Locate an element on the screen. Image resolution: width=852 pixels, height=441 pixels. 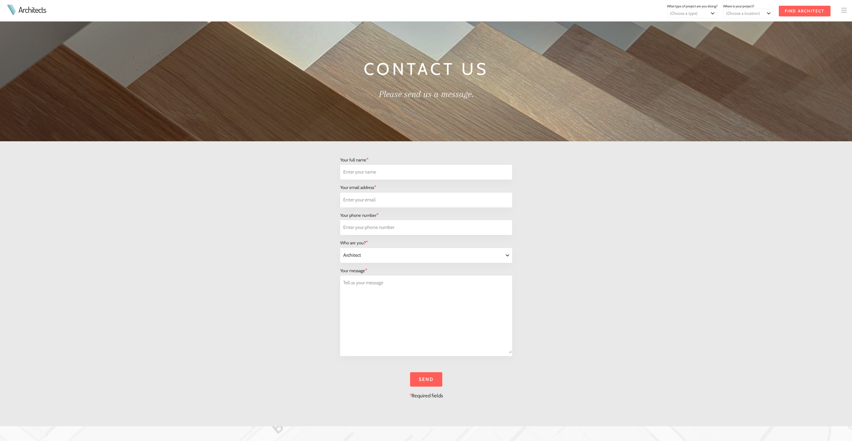
img: Architects is located at coordinates (11, 10).